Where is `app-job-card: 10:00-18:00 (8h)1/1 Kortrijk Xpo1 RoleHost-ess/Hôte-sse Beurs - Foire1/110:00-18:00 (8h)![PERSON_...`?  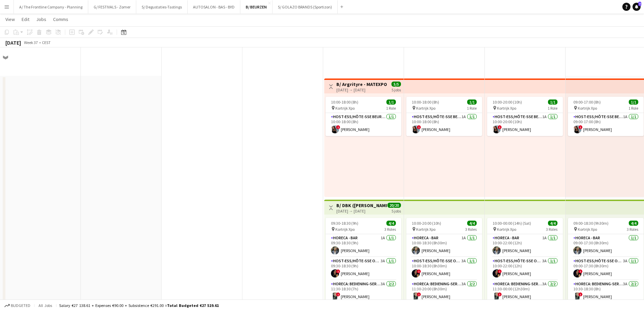
app-job-card: 10:00-18:00 (8h)1/1 Kortrijk Xpo1 RoleHost-ess/Hôte-sse Beurs - Foire1/110:00-18:00 (8h)![PERSON_... is located at coordinates (363, 117).